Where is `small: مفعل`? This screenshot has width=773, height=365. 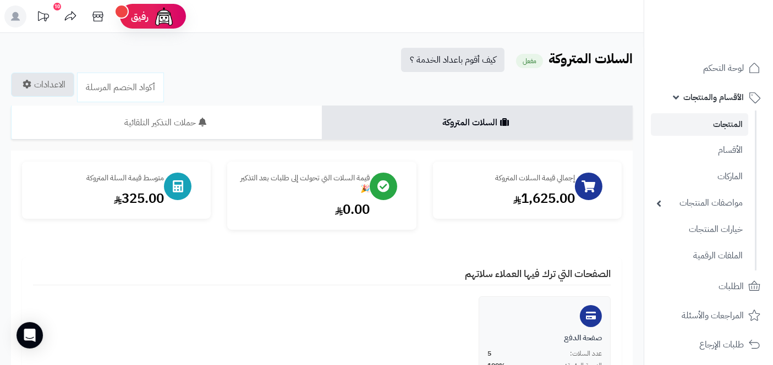
small: مفعل is located at coordinates (529, 61).